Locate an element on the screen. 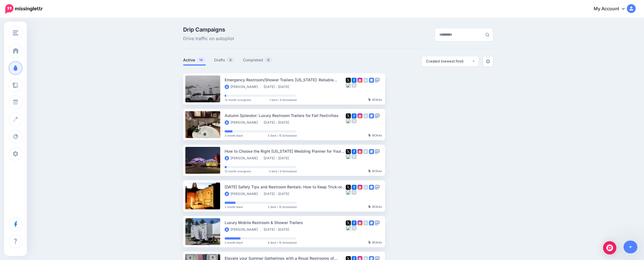  div: Autumn Splendor: Luxury Restroom Trailers for Fall Festivities is located at coordinates (285, 115).